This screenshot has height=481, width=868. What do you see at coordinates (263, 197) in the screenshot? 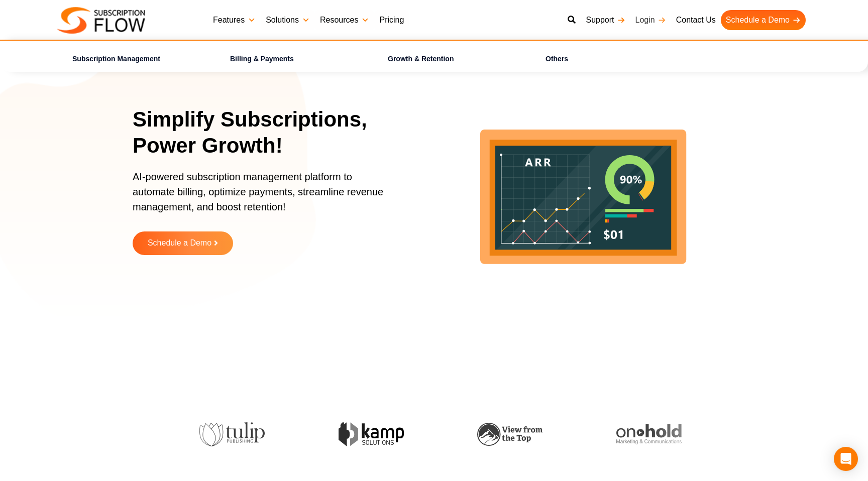
I see `p: AI-powered subscription management platform to automate billing, optimize payments, streamline re...` at bounding box center [263, 197].